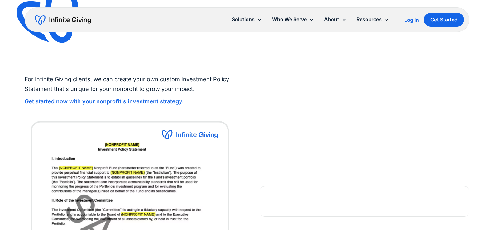 The image size is (494, 230). What do you see at coordinates (104, 101) in the screenshot?
I see `strong: Get started now with your nonprofit's investment strategy.` at bounding box center [104, 101].